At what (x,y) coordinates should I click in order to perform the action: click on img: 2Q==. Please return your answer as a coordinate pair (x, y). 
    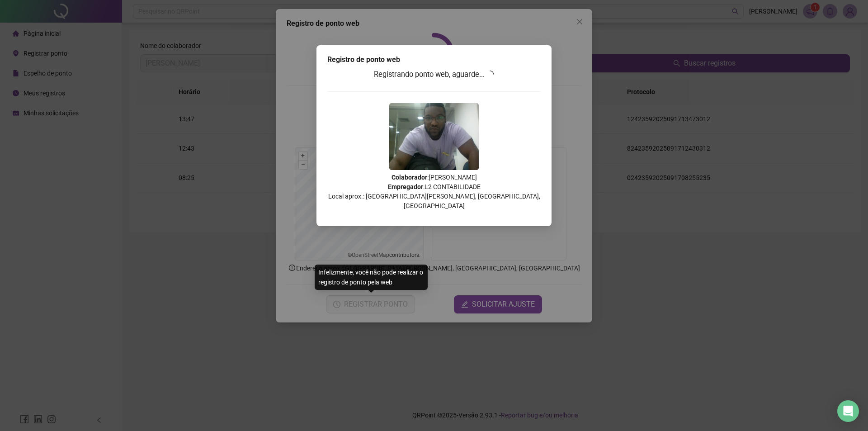
    Looking at the image, I should click on (434, 137).